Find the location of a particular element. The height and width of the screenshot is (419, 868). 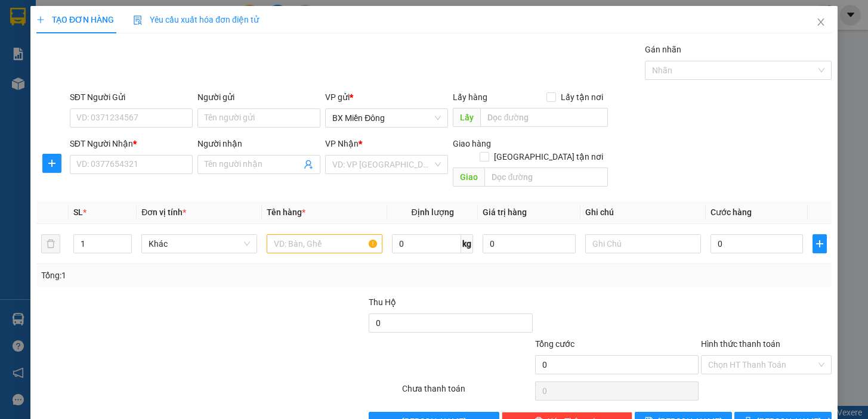

div: SĐT Người Nhận is located at coordinates (131, 144).